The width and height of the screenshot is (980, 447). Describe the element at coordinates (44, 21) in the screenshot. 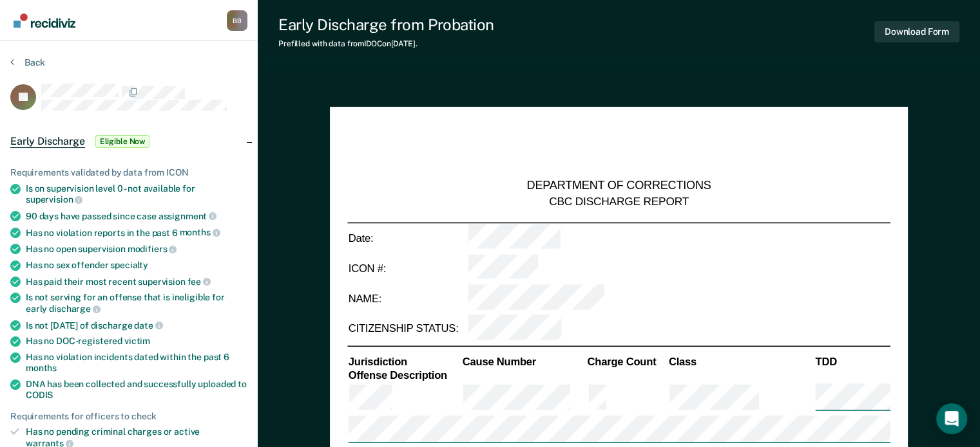

I see `img: Recidiviz` at that location.